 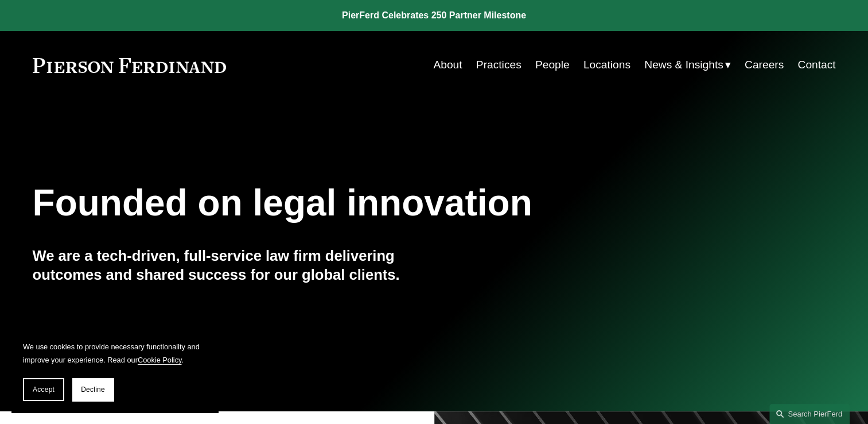 I want to click on a: Locations, so click(x=607, y=65).